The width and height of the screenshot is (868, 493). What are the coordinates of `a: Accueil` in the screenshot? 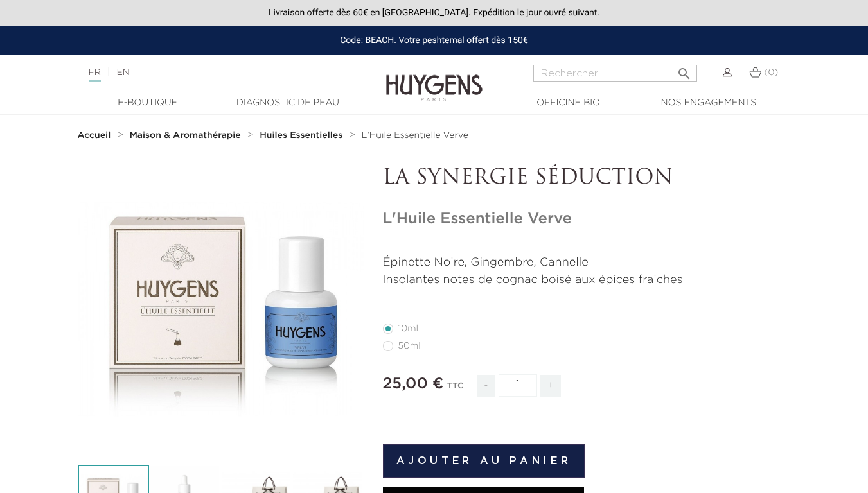 It's located at (96, 135).